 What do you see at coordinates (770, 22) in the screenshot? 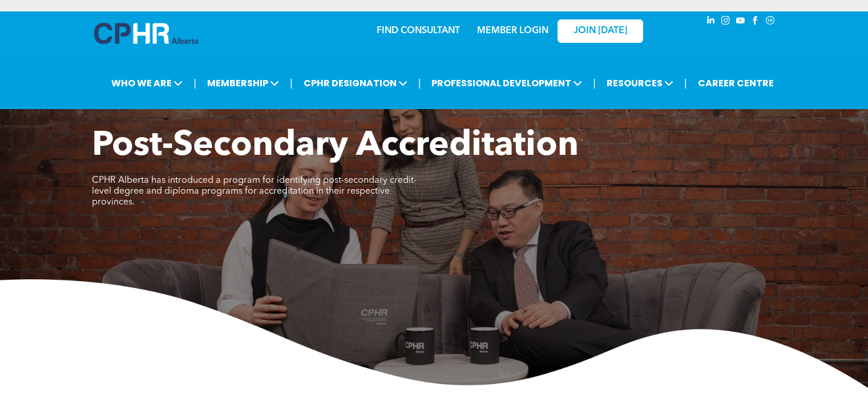
I see `a: Social network` at bounding box center [770, 22].